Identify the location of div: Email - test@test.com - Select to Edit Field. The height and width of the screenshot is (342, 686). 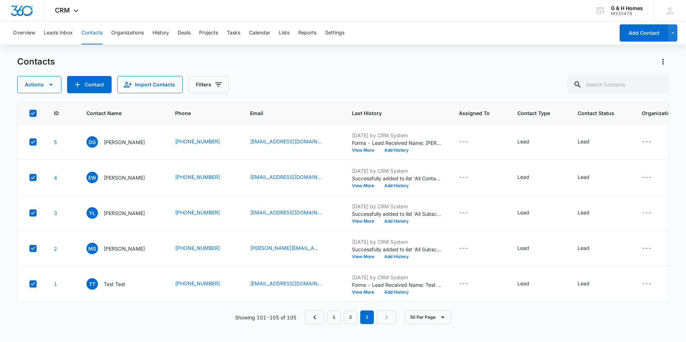
(292, 284).